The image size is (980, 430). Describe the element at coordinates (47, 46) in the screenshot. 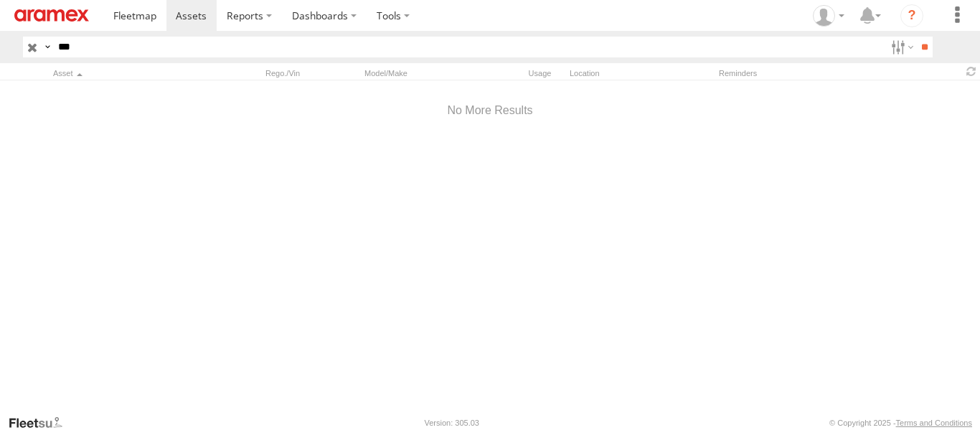

I see `label: Search Query` at that location.